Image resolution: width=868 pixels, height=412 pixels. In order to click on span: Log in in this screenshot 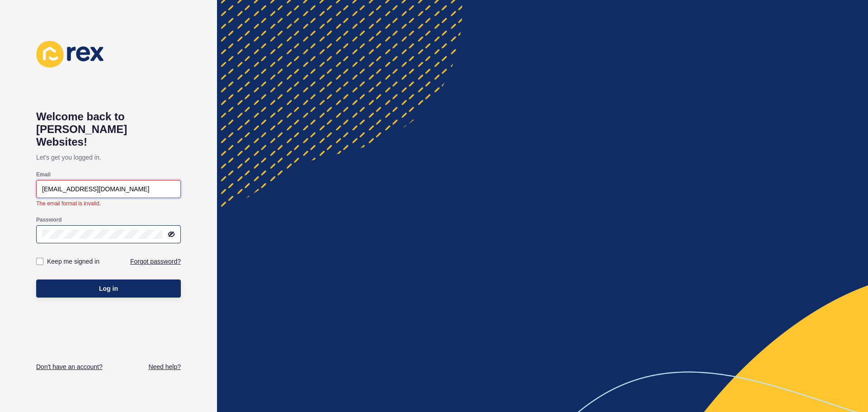, I will do `click(109, 288)`.